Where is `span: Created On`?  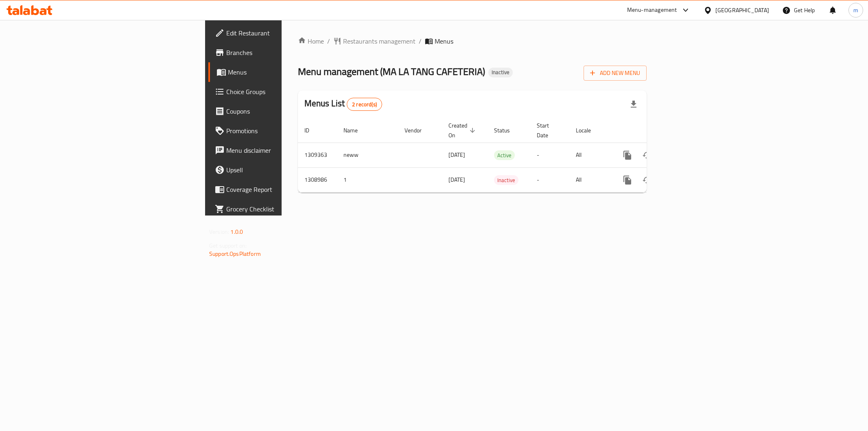
span: Created On is located at coordinates (463, 130).